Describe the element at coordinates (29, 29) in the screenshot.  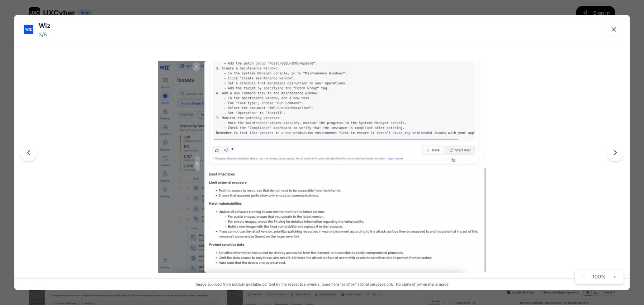
I see `img: Wiz logo` at that location.